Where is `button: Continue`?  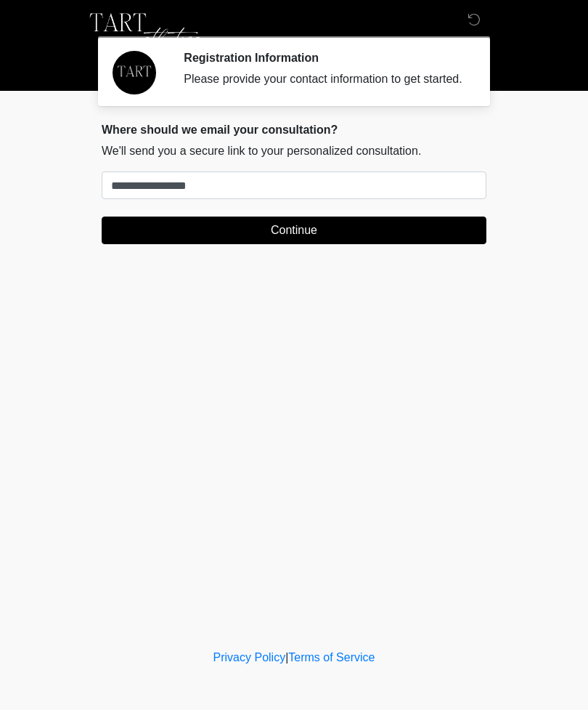
button: Continue is located at coordinates (294, 230).